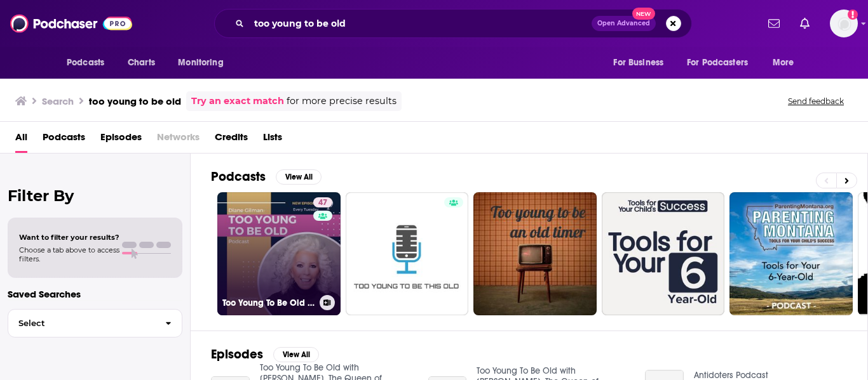  Describe the element at coordinates (623, 23) in the screenshot. I see `button: Open AdvancedNew` at that location.